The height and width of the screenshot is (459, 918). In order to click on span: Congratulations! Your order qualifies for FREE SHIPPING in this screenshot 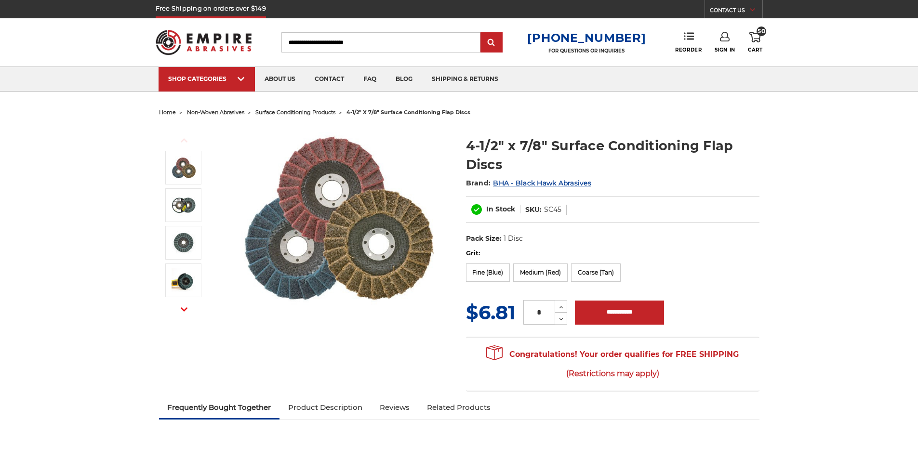, I will do `click(612, 364)`.